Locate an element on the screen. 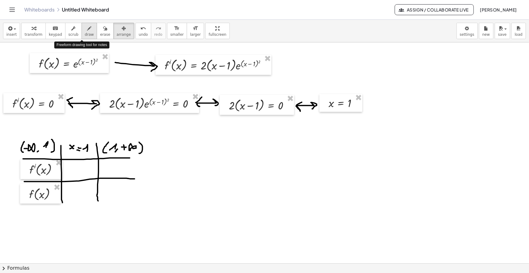 This screenshot has height=273, width=529. span: smaller is located at coordinates (177, 35).